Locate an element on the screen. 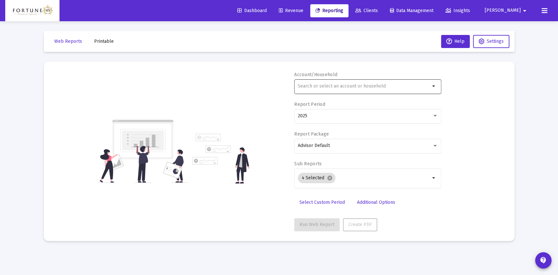 The height and width of the screenshot is (275, 558). span: Revenue is located at coordinates (291, 10).